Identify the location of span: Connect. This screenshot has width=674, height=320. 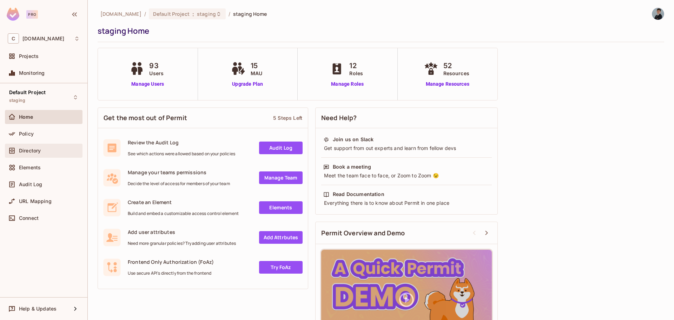
(29, 218).